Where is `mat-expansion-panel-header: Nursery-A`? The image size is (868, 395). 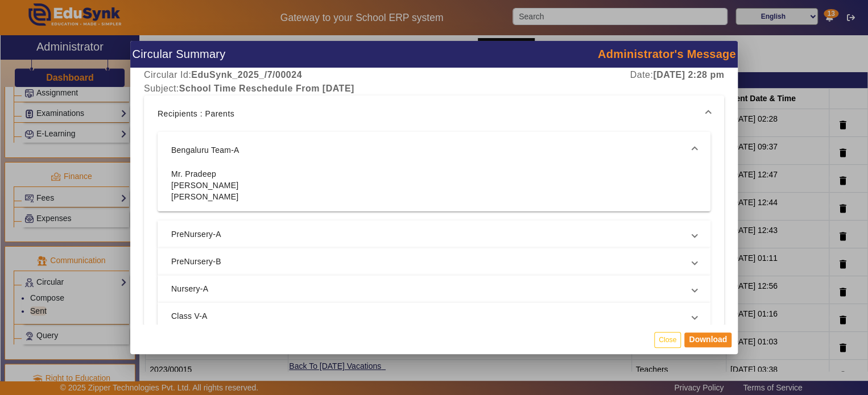 mat-expansion-panel-header: Nursery-A is located at coordinates (434, 289).